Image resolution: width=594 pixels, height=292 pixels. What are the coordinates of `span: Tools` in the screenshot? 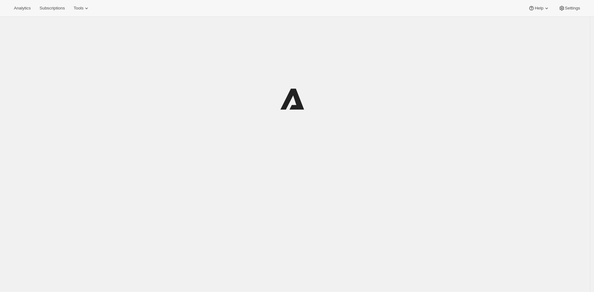 It's located at (78, 8).